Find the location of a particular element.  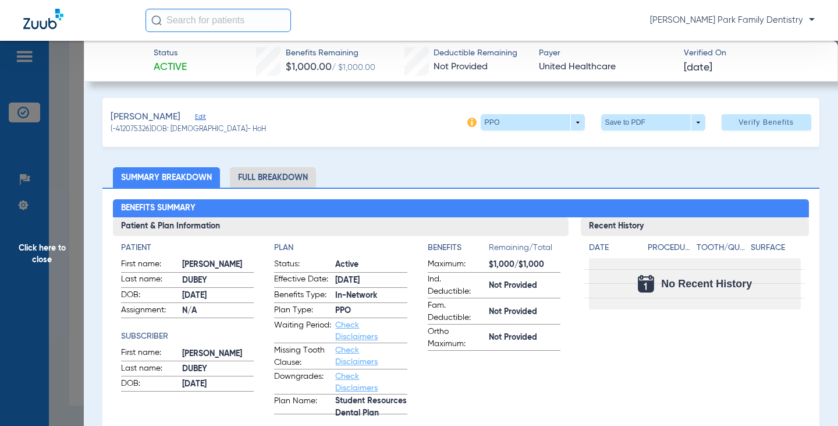

span: In-Network is located at coordinates (371, 295).